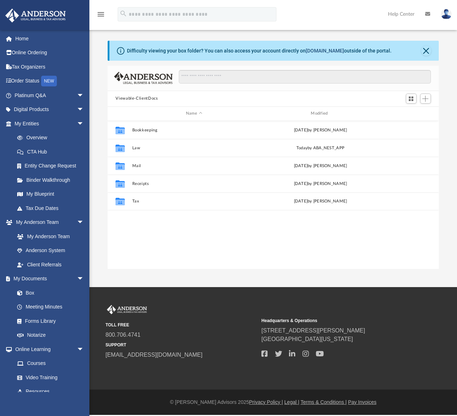 This screenshot has width=457, height=416. What do you see at coordinates (123, 335) in the screenshot?
I see `a: 800.706.4741` at bounding box center [123, 335].